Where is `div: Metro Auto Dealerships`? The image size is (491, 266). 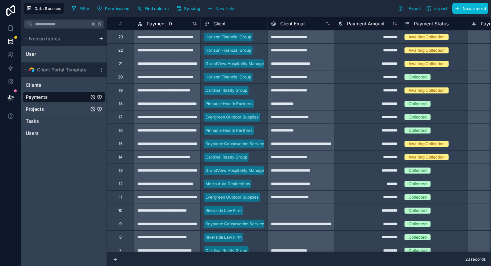
div: Metro Auto Dealerships is located at coordinates (227, 184).